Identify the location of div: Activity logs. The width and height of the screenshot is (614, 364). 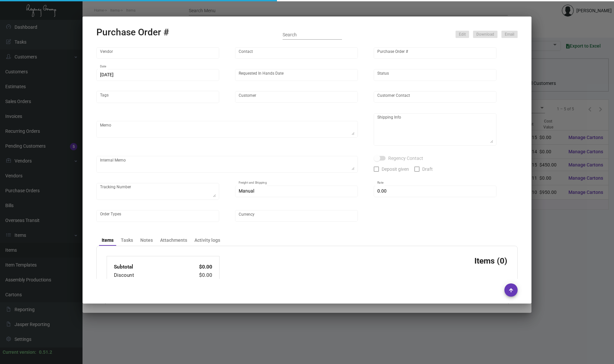
(207, 240).